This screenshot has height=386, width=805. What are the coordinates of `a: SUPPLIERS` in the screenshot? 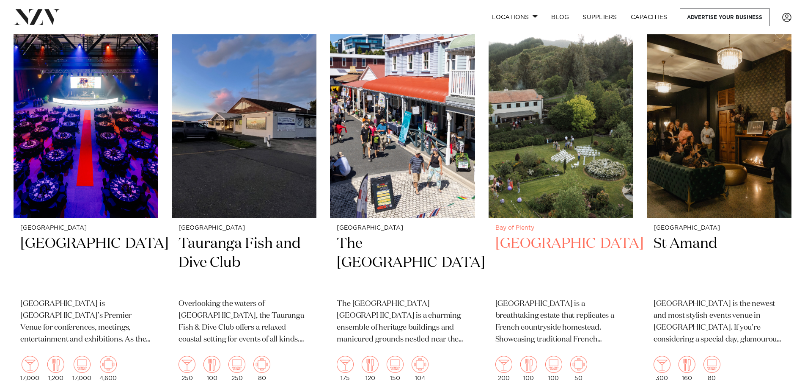 It's located at (600, 17).